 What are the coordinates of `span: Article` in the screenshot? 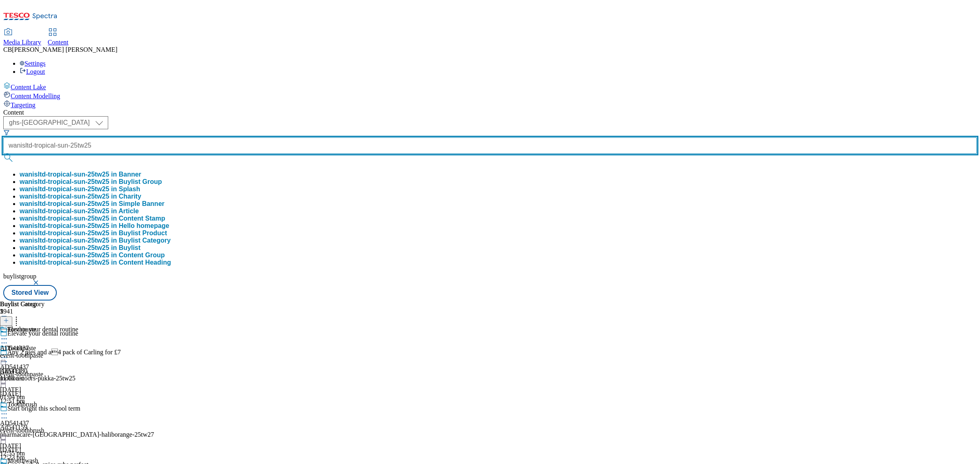 It's located at (129, 211).